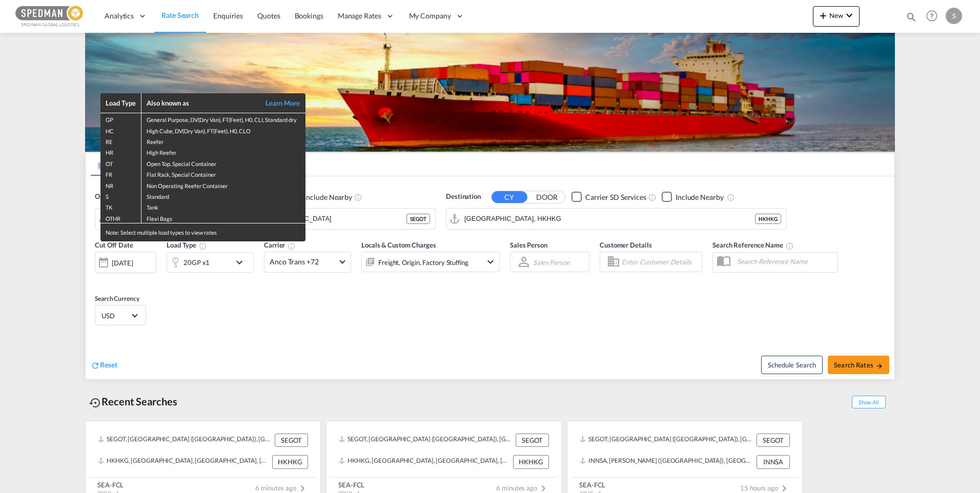  I want to click on td: Flat Rack, Special Container, so click(223, 173).